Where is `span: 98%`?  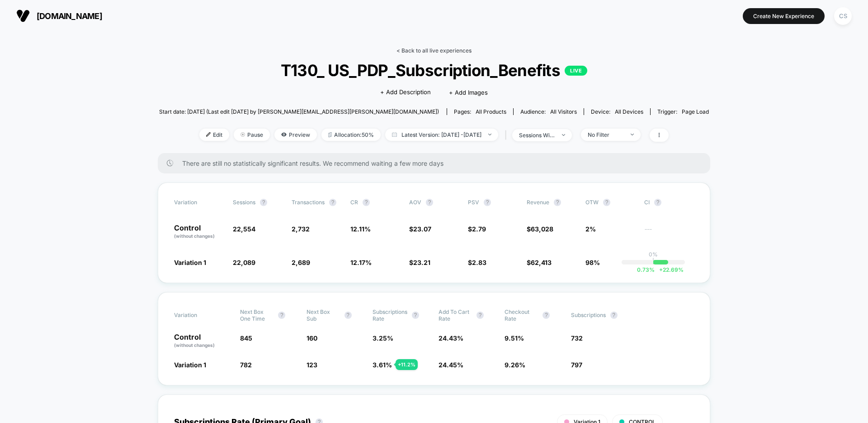
span: 98% is located at coordinates (593, 262).